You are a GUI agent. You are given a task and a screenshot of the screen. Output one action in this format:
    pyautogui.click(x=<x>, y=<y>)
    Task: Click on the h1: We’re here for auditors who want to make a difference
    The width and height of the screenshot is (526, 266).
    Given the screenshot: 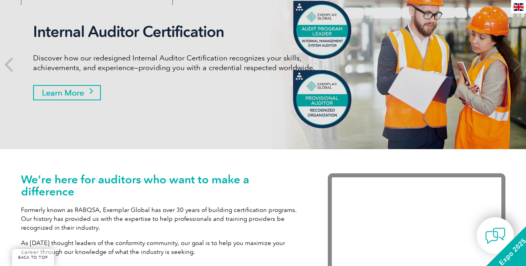 What is the action you would take?
    pyautogui.click(x=162, y=186)
    